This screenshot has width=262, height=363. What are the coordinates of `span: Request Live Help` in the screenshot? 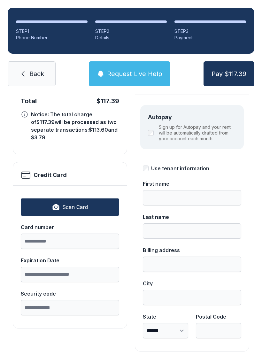 It's located at (134, 74).